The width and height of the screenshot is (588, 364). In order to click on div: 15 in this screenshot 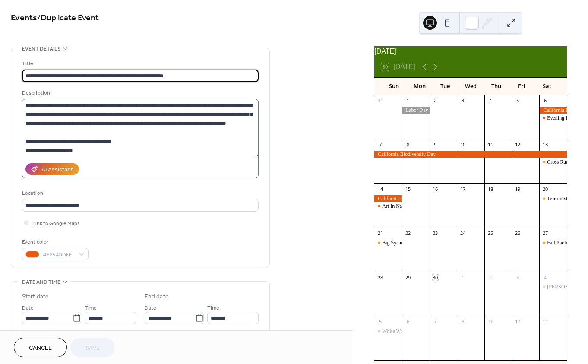, I will do `click(407, 188)`.